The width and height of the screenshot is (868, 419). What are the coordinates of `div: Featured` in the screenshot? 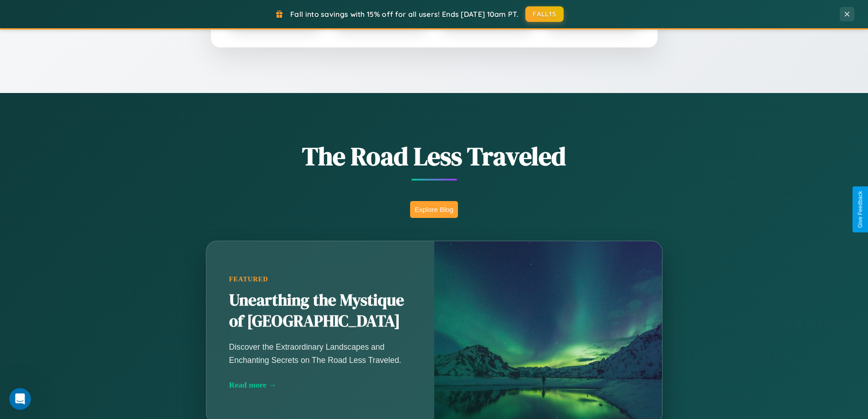 It's located at (321, 279).